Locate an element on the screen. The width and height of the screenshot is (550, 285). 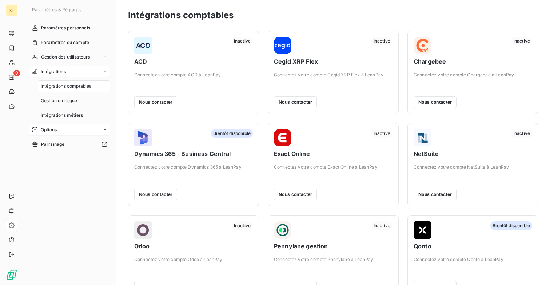
span: Dynamics 365 - Business Central is located at coordinates (193, 154).